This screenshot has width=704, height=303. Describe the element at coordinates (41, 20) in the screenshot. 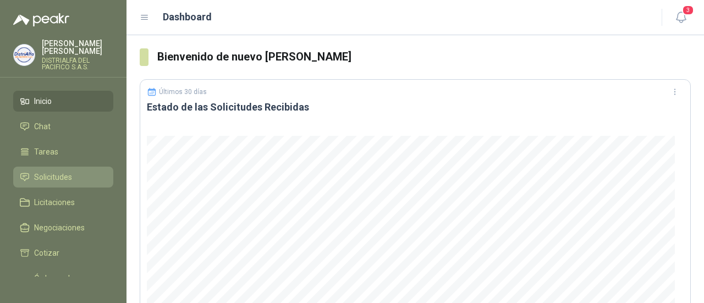

I see `img: Logo peakr` at that location.